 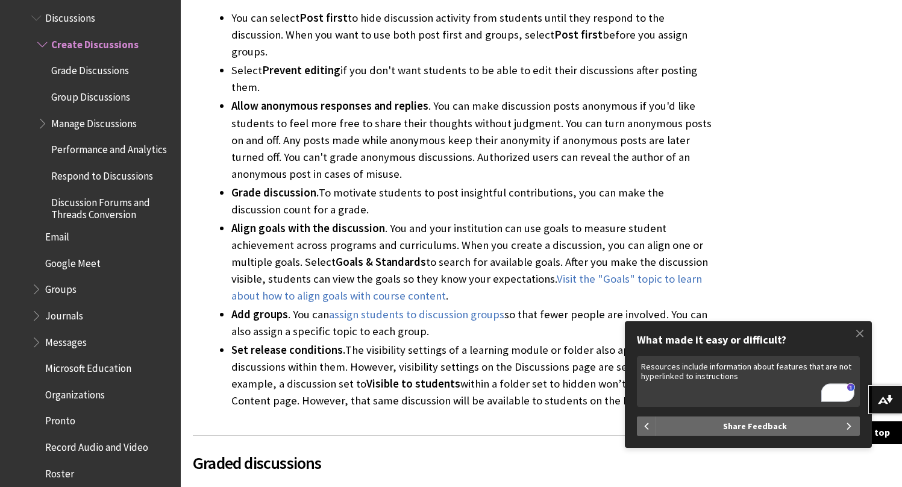 What do you see at coordinates (275, 192) in the screenshot?
I see `span: Grade discussion.` at bounding box center [275, 192].